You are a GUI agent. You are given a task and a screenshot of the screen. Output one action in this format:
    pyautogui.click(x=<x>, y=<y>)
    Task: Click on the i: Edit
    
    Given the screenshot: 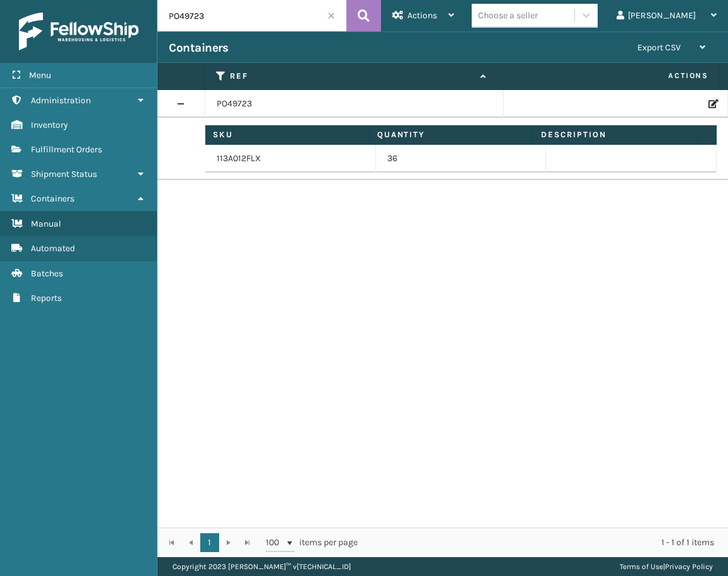 What is the action you would take?
    pyautogui.click(x=713, y=104)
    